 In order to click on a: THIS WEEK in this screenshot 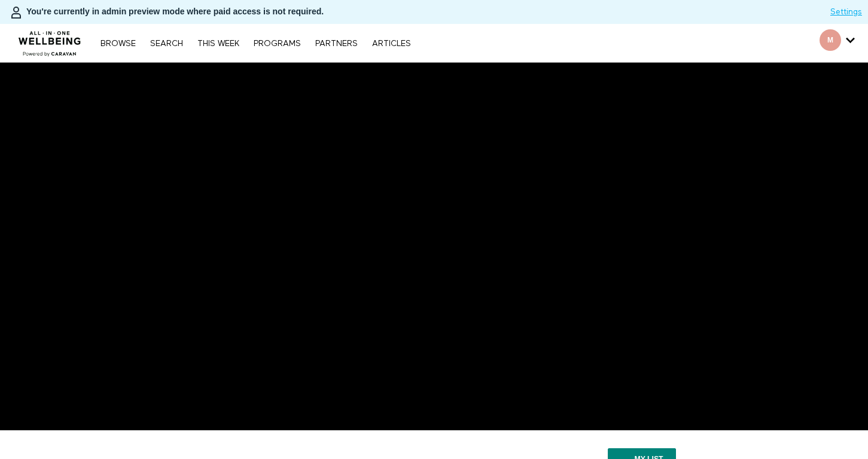, I will do `click(218, 43)`.